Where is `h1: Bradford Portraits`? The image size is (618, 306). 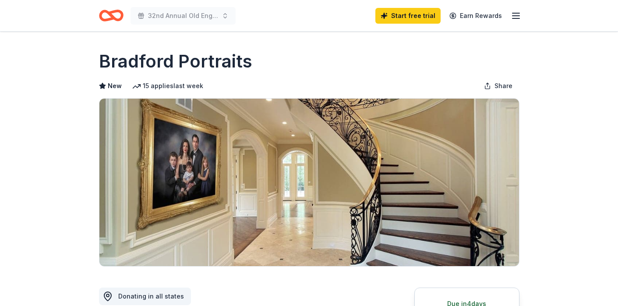
h1: Bradford Portraits is located at coordinates (176, 61).